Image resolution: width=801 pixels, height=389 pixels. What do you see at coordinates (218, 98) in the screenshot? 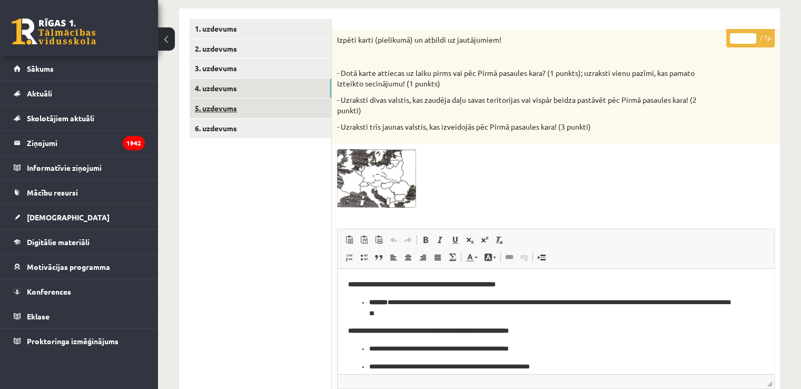
I see `body: Bagātinātā teksta redaktors, wiswyg-editor-user-answer-47433843498920` at bounding box center [218, 98].